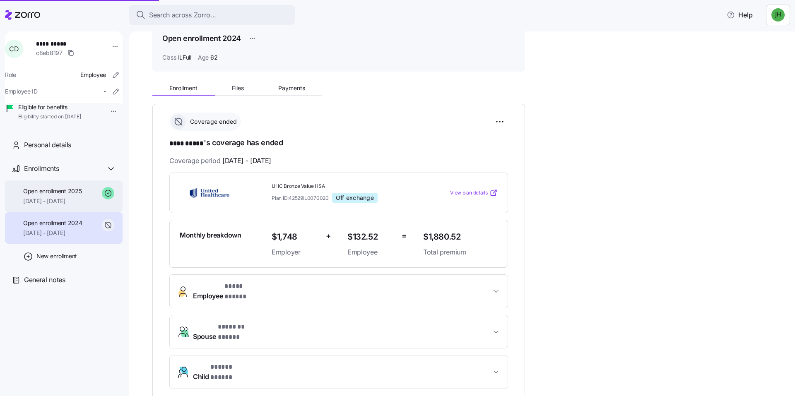 Image resolution: width=795 pixels, height=396 pixels. Describe the element at coordinates (473, 193) in the screenshot. I see `a: View plan details` at that location.